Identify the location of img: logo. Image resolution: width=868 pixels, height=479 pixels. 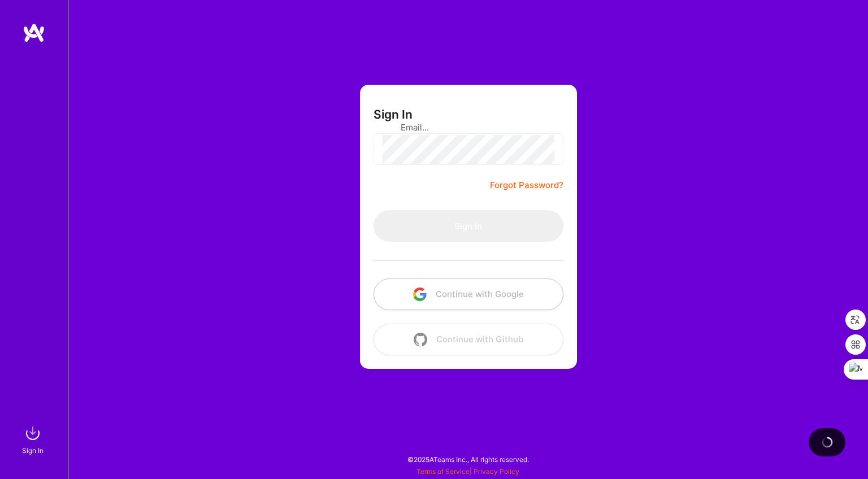
(34, 33).